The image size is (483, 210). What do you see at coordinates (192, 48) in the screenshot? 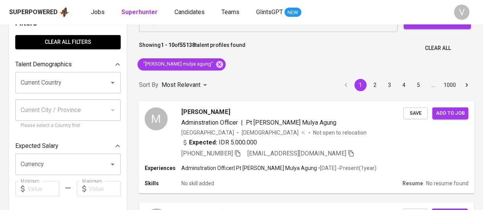
I see `p: Showing of talent profiles found` at bounding box center [192, 48].